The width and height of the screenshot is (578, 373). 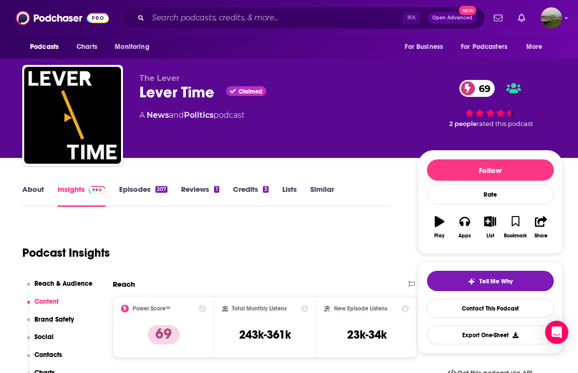 I want to click on span: Monitoring, so click(x=132, y=47).